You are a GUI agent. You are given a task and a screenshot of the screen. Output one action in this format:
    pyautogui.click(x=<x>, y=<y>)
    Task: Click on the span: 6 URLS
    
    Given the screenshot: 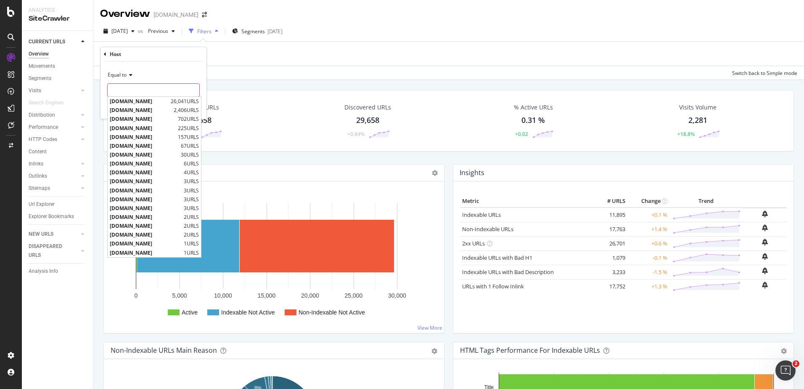 What is the action you would take?
    pyautogui.click(x=191, y=163)
    